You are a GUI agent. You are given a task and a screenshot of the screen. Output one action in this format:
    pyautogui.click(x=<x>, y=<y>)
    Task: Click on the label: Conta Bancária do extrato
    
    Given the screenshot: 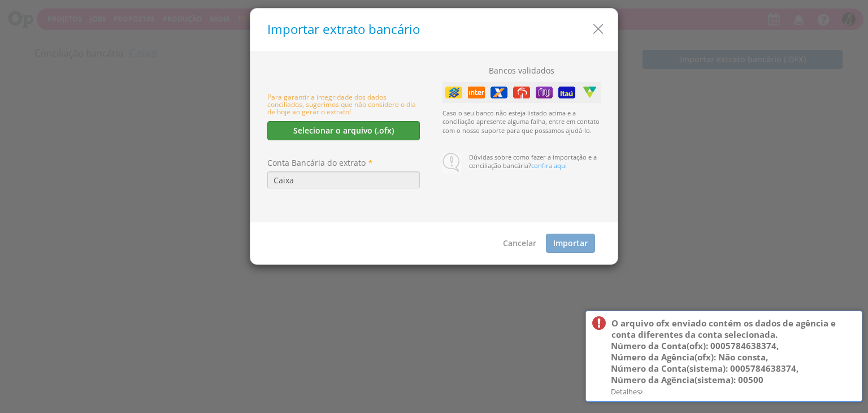 What is the action you would take?
    pyautogui.click(x=317, y=163)
    